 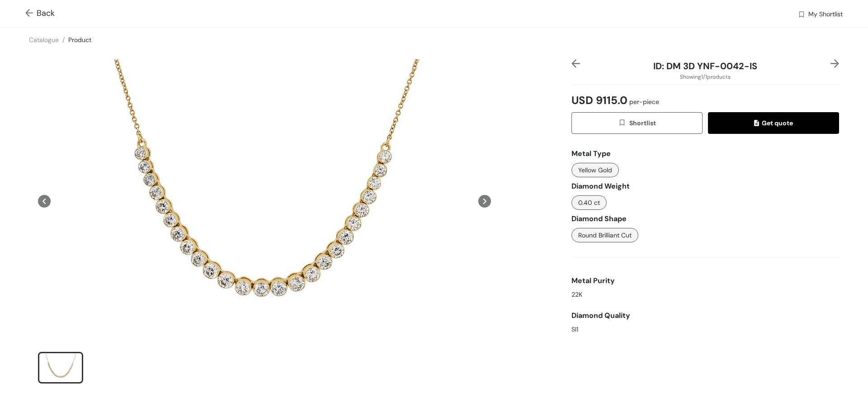 What do you see at coordinates (705, 219) in the screenshot?
I see `div: Diamond Shape` at bounding box center [705, 219].